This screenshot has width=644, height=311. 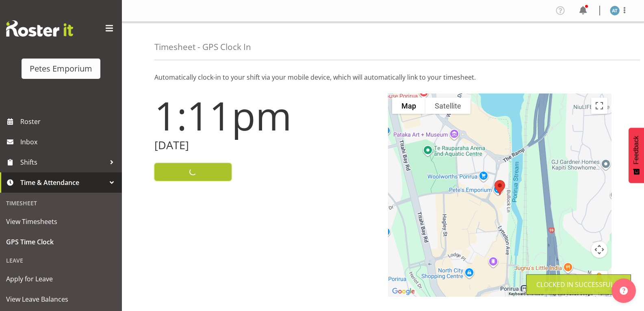 What do you see at coordinates (203, 47) in the screenshot?
I see `h4: Timesheet - GPS Clock In` at bounding box center [203, 47].